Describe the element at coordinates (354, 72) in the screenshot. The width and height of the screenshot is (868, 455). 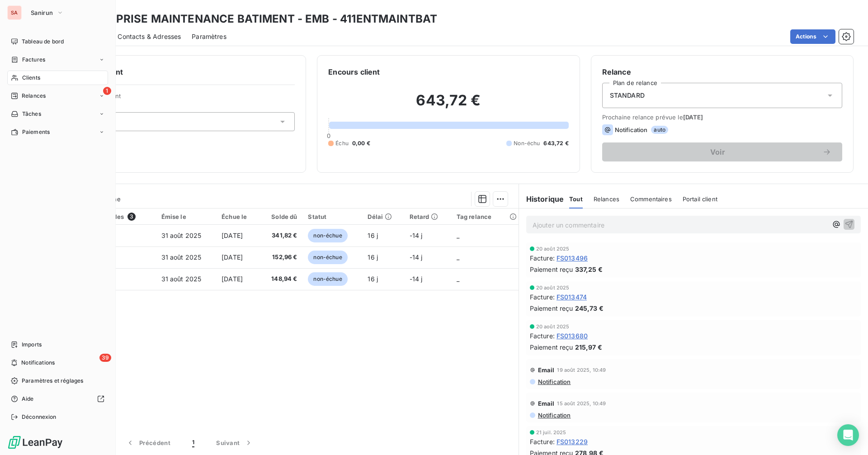
I see `h6: Encours client` at that location.